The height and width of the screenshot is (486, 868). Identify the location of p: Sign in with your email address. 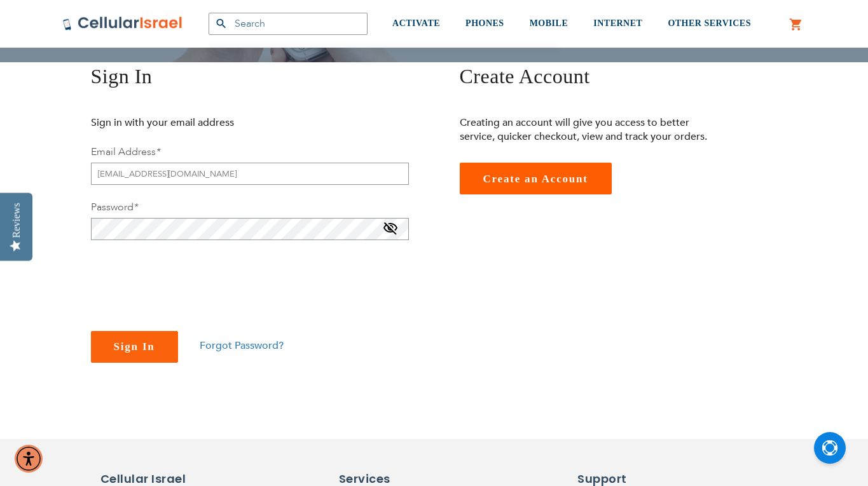
(219, 123).